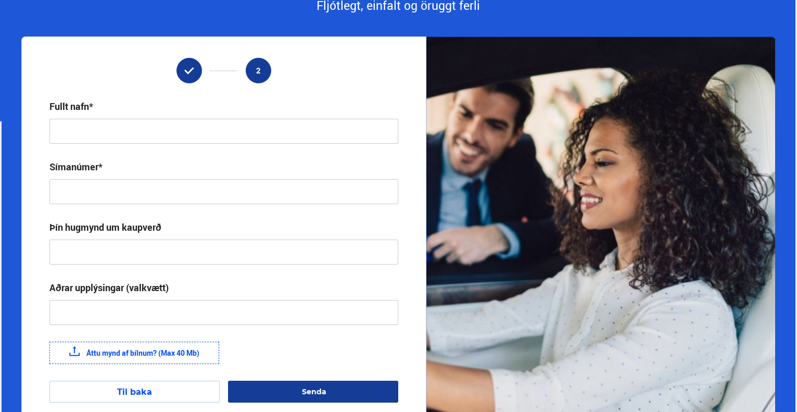 This screenshot has height=412, width=797. I want to click on div: Aðrar upplýsingar (valkvætt), so click(109, 287).